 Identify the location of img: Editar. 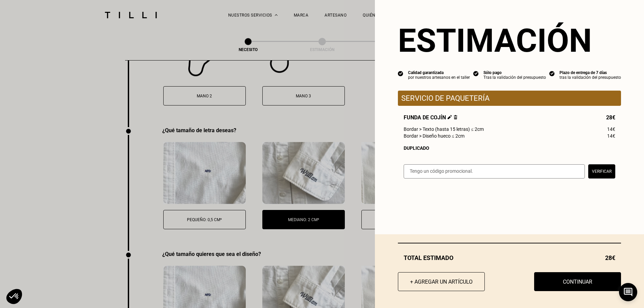
(450, 117).